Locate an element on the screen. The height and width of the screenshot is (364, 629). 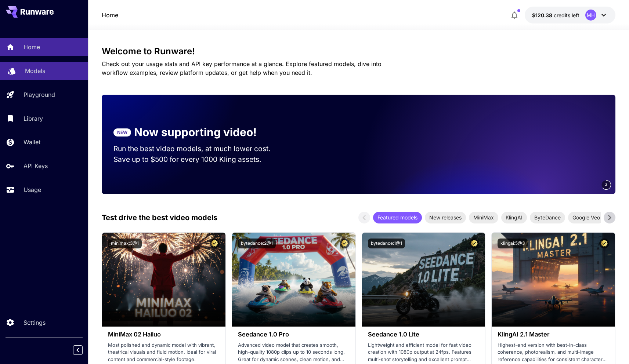
button: minimax:3@1 is located at coordinates (125, 243).